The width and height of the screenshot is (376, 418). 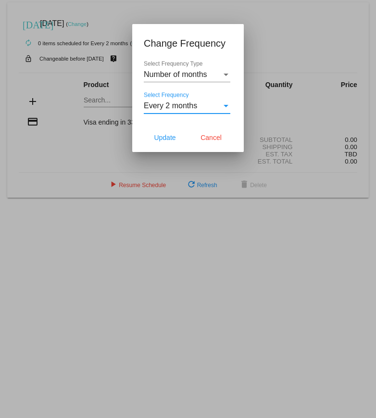 I want to click on span: Update, so click(x=165, y=138).